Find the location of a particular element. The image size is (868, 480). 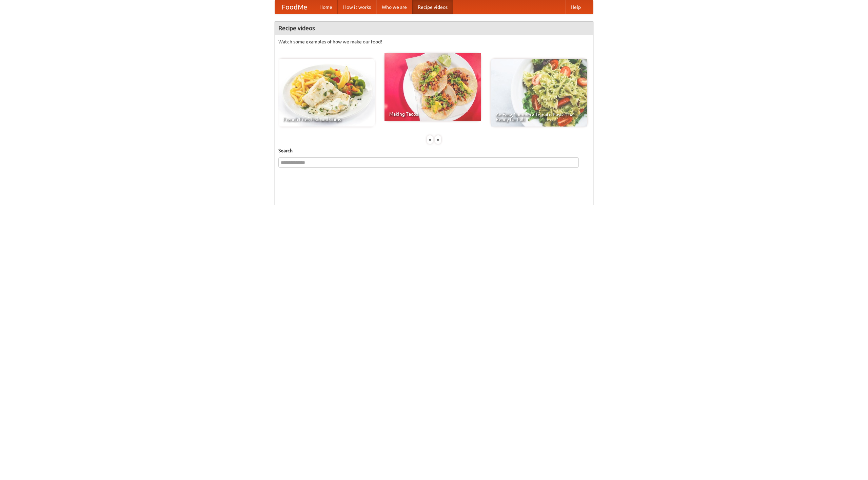

a: Home is located at coordinates (326, 7).